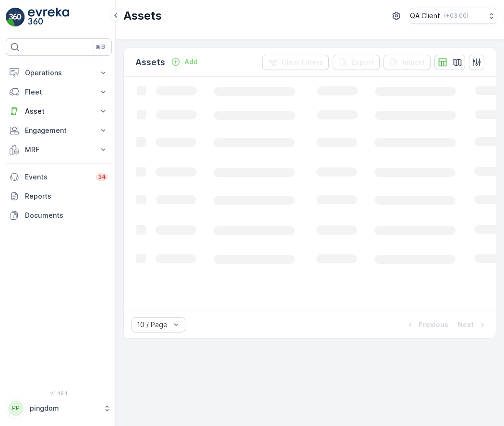 The height and width of the screenshot is (426, 504). Describe the element at coordinates (191, 62) in the screenshot. I see `p: Add` at that location.